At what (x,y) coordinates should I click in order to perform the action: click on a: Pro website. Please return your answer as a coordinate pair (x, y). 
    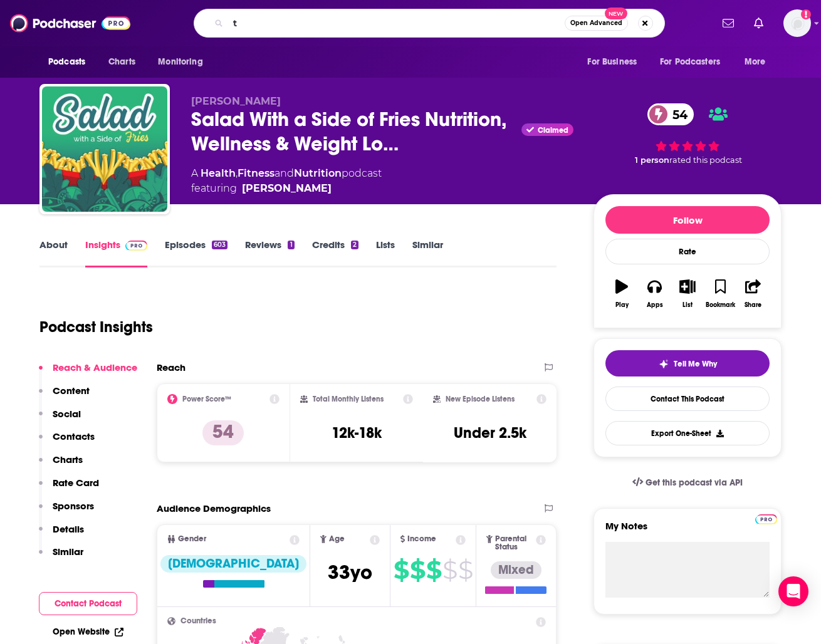
    Looking at the image, I should click on (766, 518).